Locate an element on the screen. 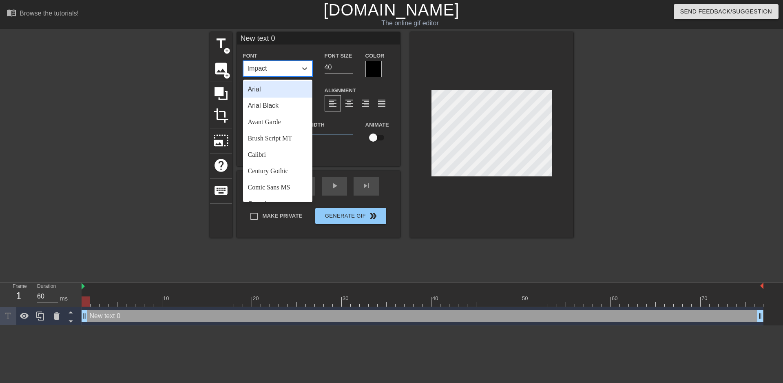 This screenshot has height=383, width=783. div: Arial Black is located at coordinates (278, 106).